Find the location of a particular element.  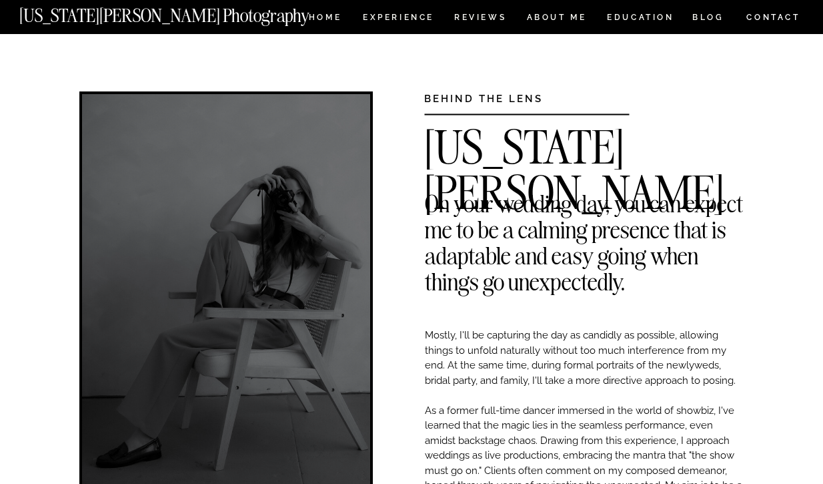

nav: CONTACT is located at coordinates (773, 17).